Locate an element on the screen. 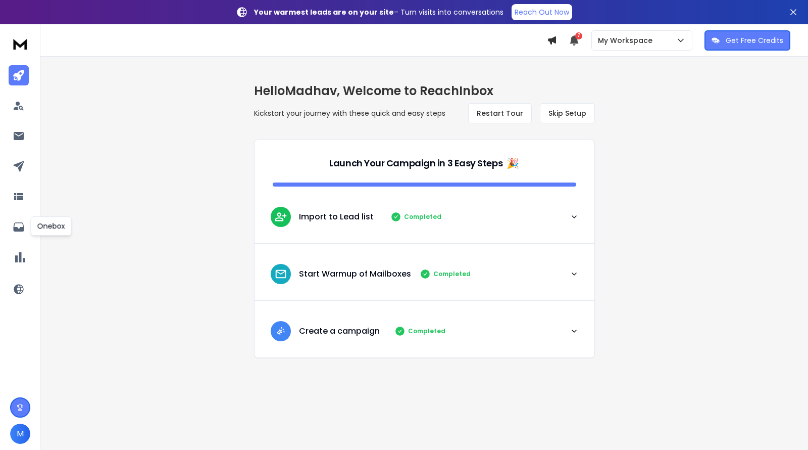 The height and width of the screenshot is (450, 808). span: M is located at coordinates (20, 433).